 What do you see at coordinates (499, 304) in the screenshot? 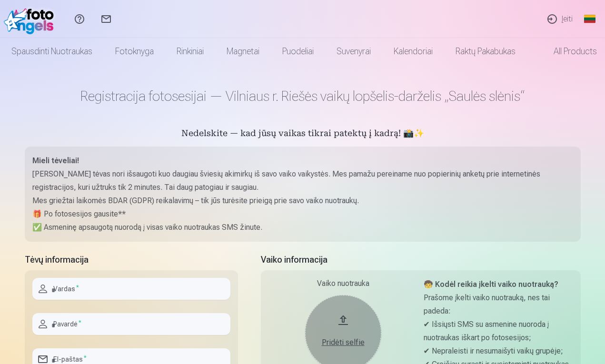
I see `p: Prašome įkelti vaiko nuotrauką, nes tai padeda:` at bounding box center [499, 304].